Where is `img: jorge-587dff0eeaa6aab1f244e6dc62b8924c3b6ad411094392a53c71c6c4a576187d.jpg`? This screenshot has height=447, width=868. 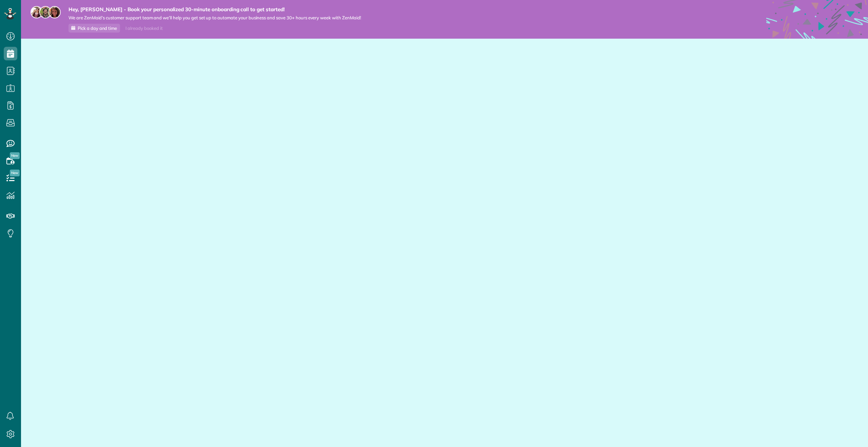 img: jorge-587dff0eeaa6aab1f244e6dc62b8924c3b6ad411094392a53c71c6c4a576187d.jpg is located at coordinates (46, 12).